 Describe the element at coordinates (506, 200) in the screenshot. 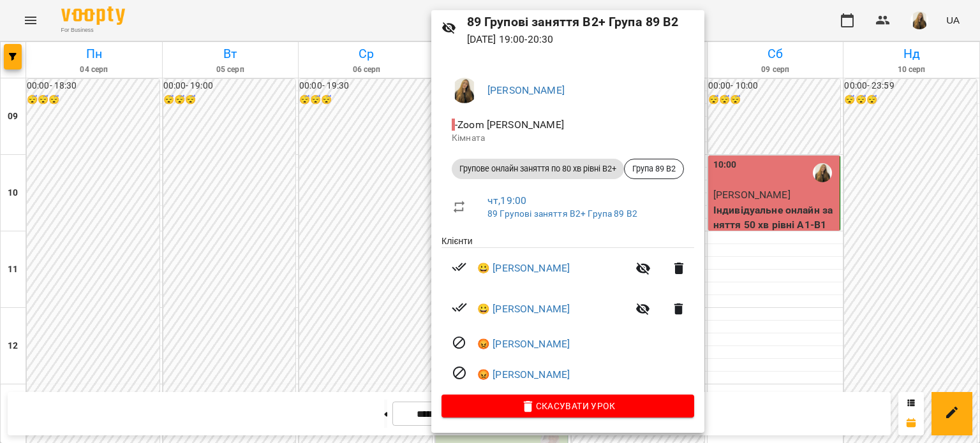

I see `a: чт , 19:00` at that location.